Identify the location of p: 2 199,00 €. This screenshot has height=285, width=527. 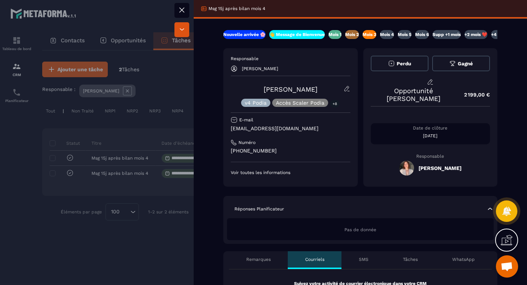
(474, 95).